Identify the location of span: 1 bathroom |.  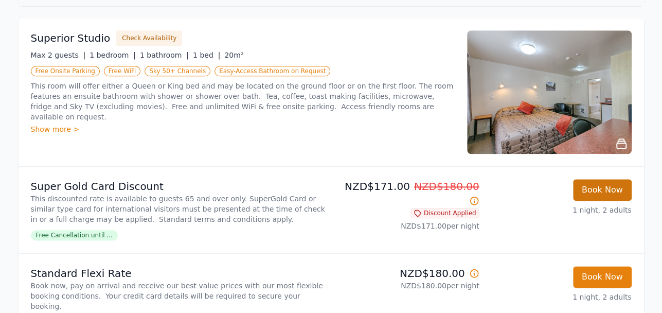
(164, 55).